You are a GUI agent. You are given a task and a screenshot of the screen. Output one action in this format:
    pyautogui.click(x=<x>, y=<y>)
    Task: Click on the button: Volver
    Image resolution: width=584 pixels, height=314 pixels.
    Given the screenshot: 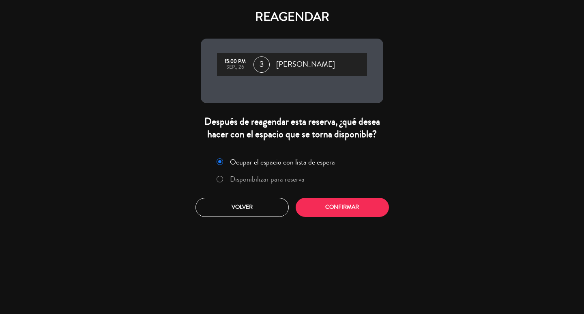 What is the action you would take?
    pyautogui.click(x=242, y=207)
    